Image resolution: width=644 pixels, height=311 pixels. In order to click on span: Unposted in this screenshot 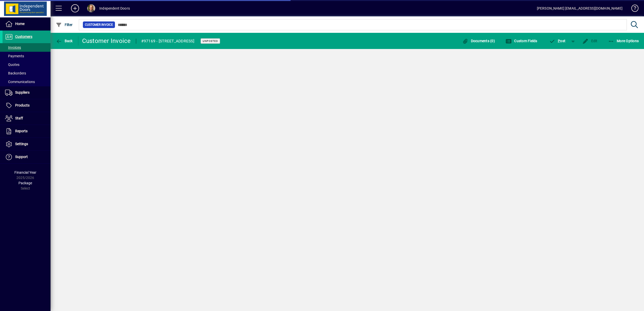, I will do `click(210, 41)`.